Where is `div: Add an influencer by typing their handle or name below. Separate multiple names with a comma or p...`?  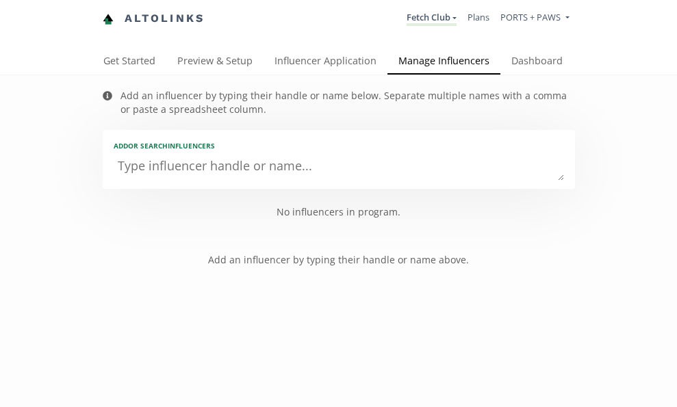 div: Add an influencer by typing their handle or name below. Separate multiple names with a comma or p... is located at coordinates (348, 103).